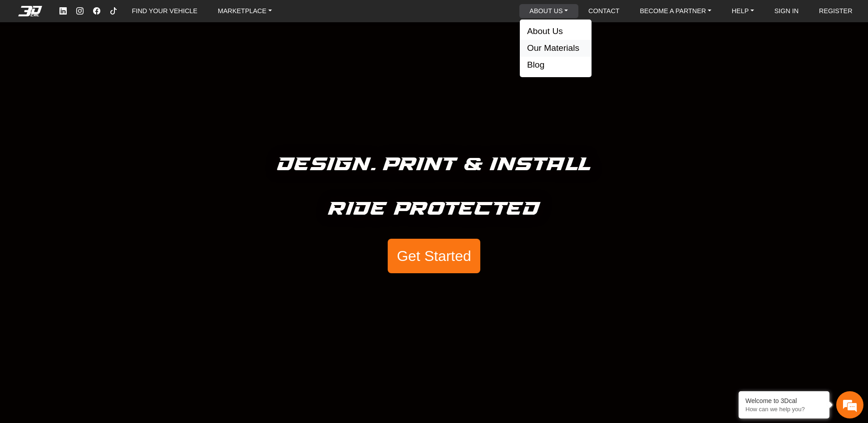 Image resolution: width=868 pixels, height=423 pixels. What do you see at coordinates (784, 409) in the screenshot?
I see `p: How can we help you?` at bounding box center [784, 409].